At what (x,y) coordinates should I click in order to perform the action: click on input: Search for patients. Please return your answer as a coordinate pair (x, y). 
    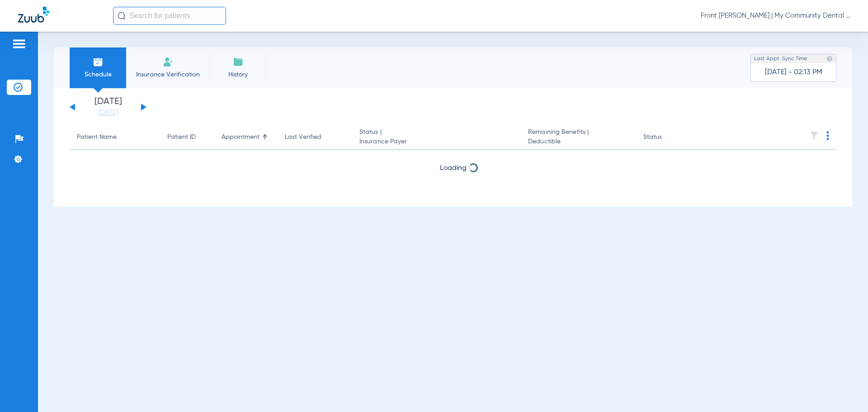
    Looking at the image, I should click on (170, 16).